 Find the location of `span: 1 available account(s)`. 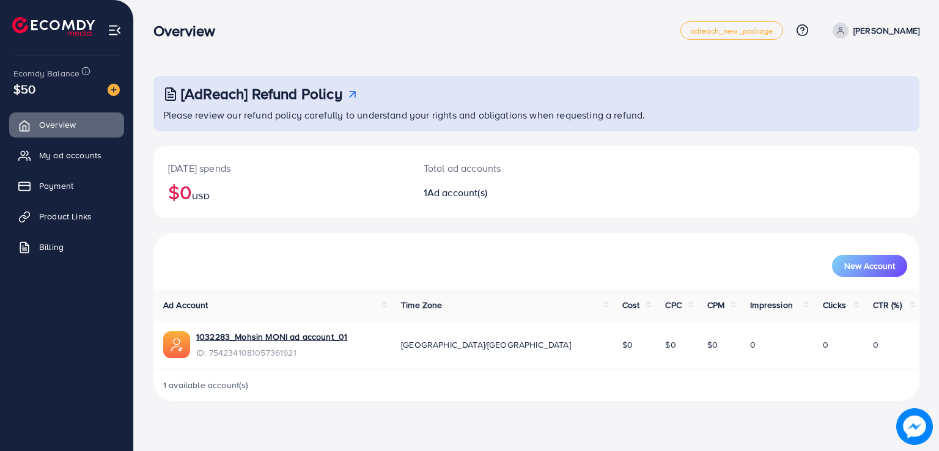

span: 1 available account(s) is located at coordinates (206, 385).